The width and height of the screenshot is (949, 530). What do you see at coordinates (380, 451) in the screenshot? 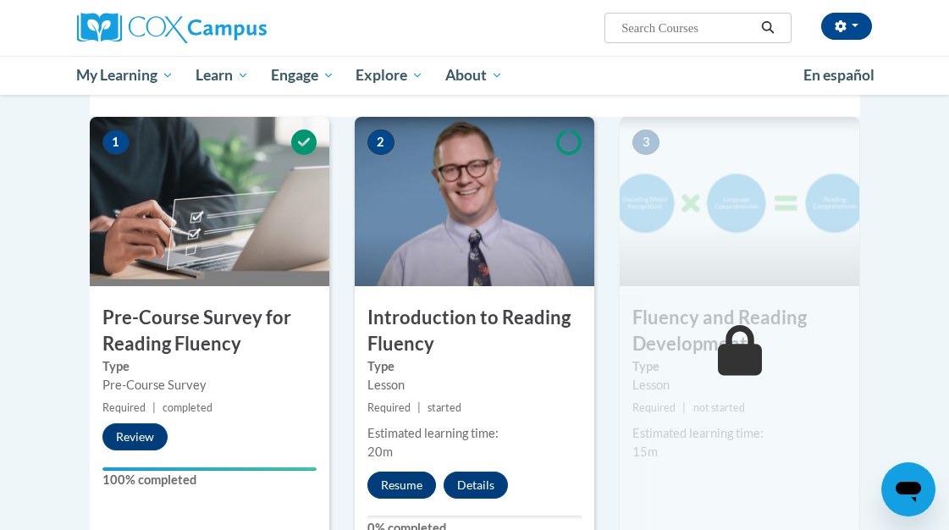
I see `span: 20m` at bounding box center [380, 451].